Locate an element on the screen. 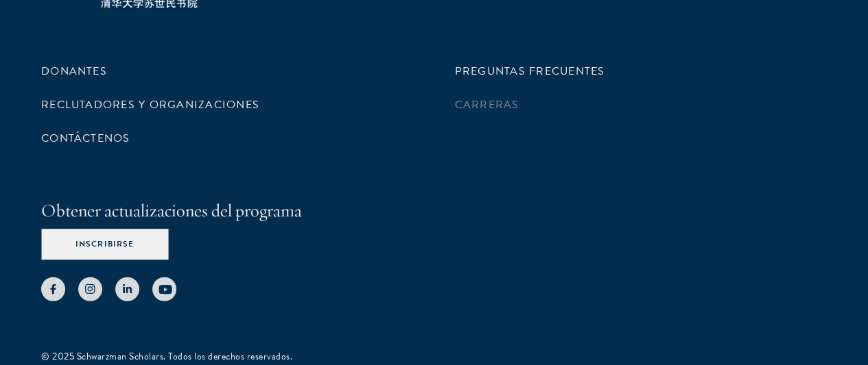 This screenshot has width=868, height=365. a: Carreras is located at coordinates (487, 105).